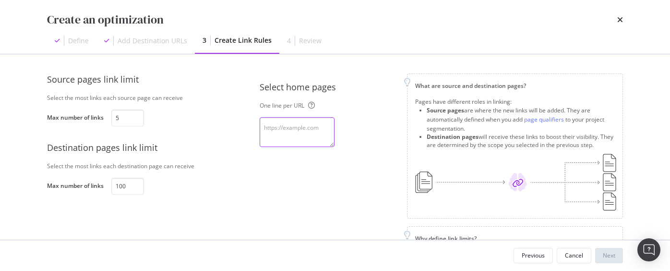 The image size is (670, 271). What do you see at coordinates (120, 97) in the screenshot?
I see `div: Select the most links each source page can receive` at bounding box center [120, 97].